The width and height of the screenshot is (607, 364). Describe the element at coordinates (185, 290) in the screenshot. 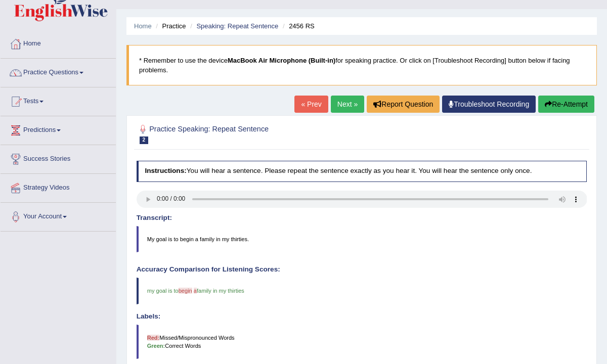

I see `span: begin` at that location.